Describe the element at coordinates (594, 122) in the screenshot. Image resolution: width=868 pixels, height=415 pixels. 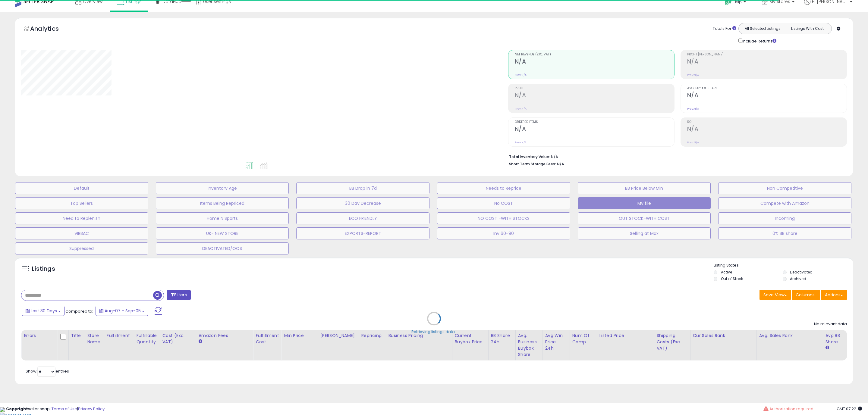
I see `span: Ordered Items` at that location.